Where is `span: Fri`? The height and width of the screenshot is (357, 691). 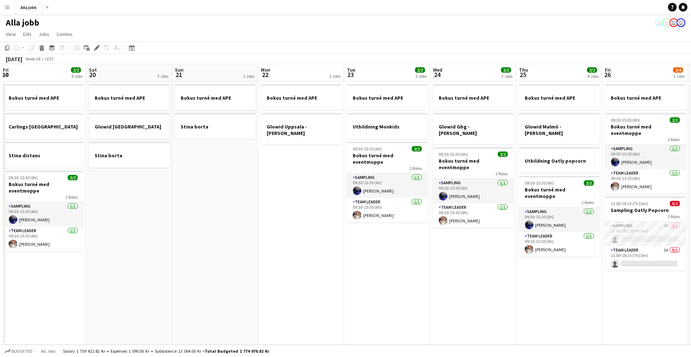
span: Fri is located at coordinates (6, 70).